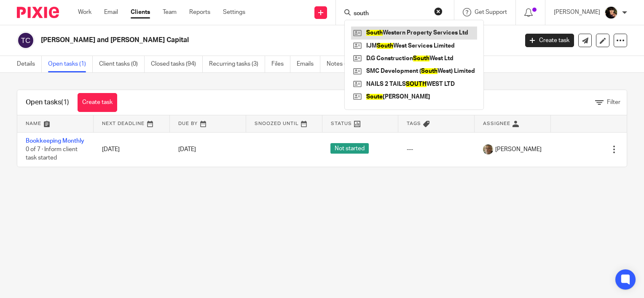  What do you see at coordinates (342, 64) in the screenshot?
I see `a: Notes (1)` at bounding box center [342, 64].